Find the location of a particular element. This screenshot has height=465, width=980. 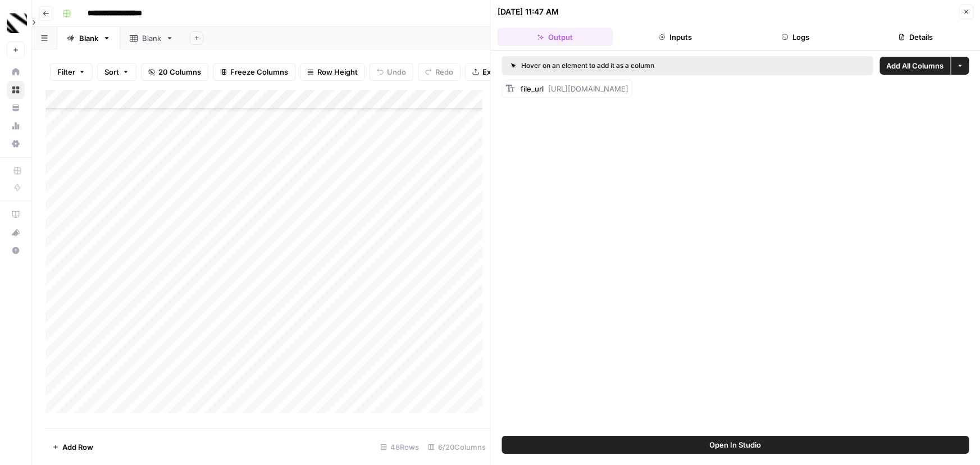

button: Open In Studio is located at coordinates (736, 445).